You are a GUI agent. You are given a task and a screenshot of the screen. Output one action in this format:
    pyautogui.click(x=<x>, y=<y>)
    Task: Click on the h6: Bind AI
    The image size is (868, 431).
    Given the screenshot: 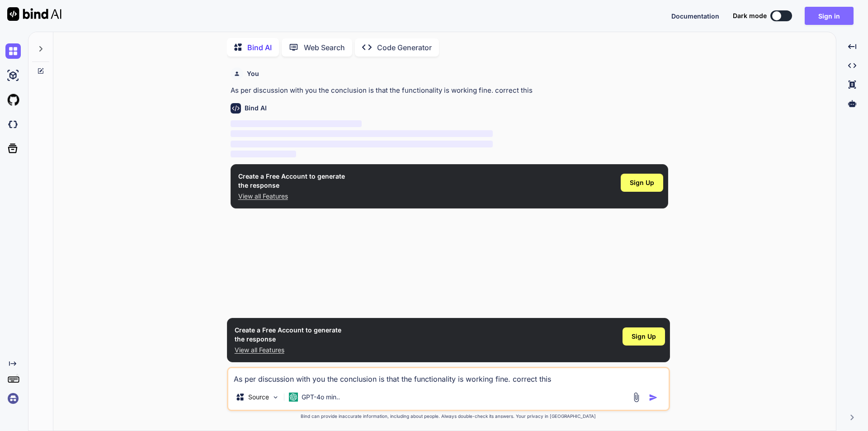 What is the action you would take?
    pyautogui.click(x=255, y=108)
    